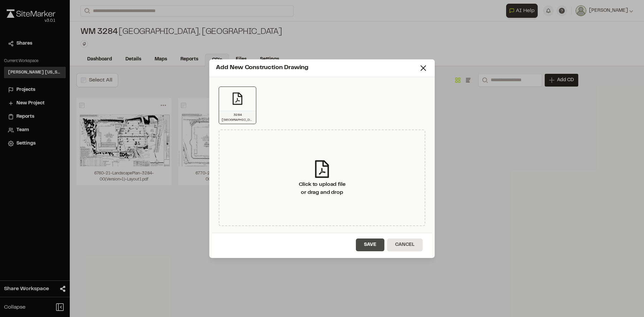 Image resolution: width=644 pixels, height=317 pixels. Describe the element at coordinates (322, 178) in the screenshot. I see `div: Click to upload fileor drag and drop` at that location.